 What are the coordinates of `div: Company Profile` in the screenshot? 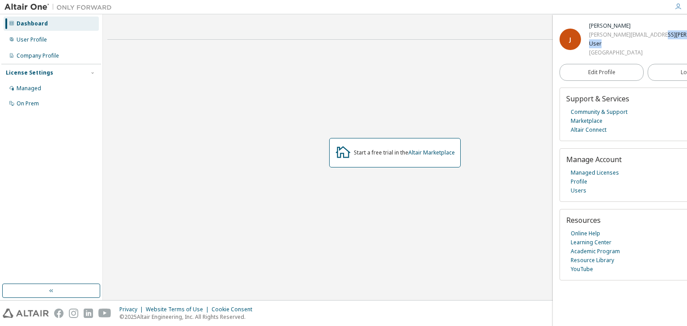 It's located at (38, 56).